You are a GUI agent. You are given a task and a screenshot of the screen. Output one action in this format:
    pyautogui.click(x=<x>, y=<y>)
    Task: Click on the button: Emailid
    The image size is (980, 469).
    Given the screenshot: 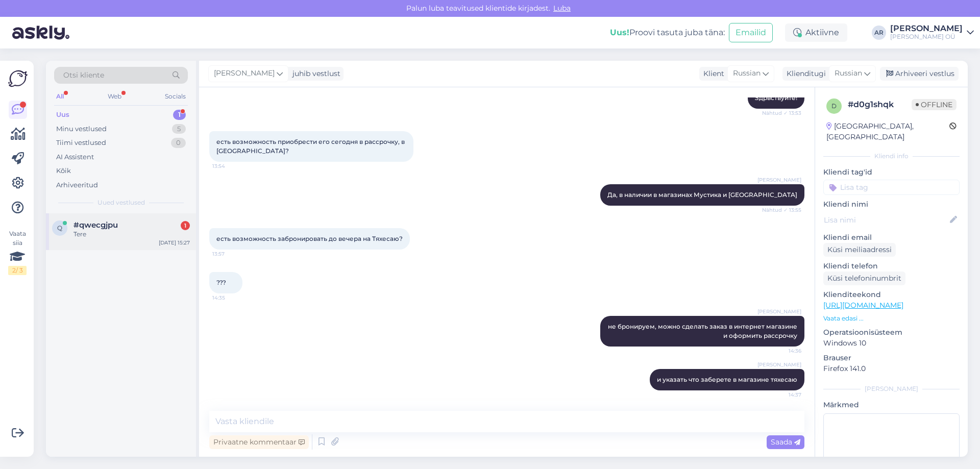 What is the action you would take?
    pyautogui.click(x=751, y=33)
    